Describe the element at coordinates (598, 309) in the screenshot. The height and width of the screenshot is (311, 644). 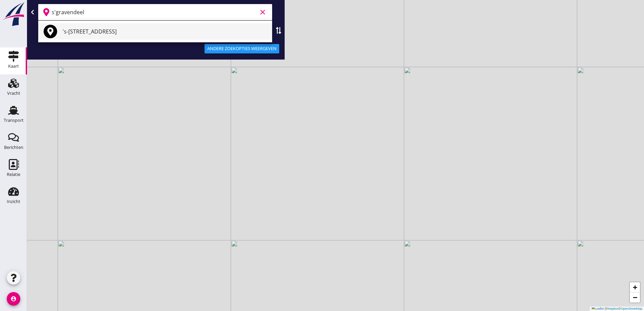
I see `a: Leaflet` at that location.